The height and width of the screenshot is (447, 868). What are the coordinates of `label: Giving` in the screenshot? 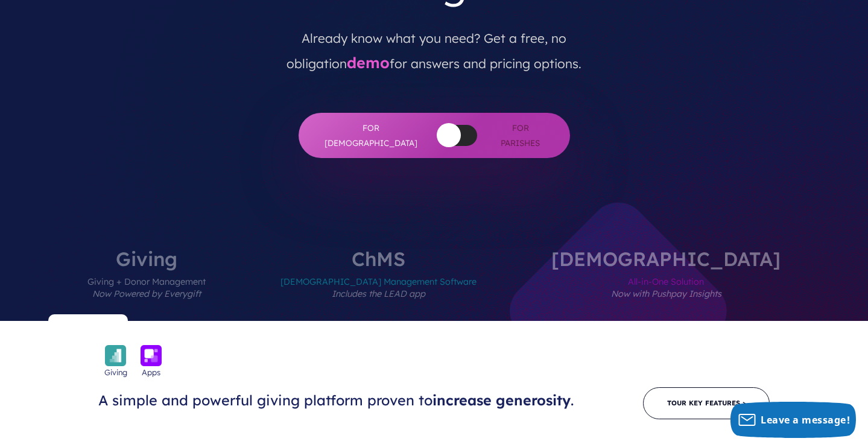 It's located at (147, 285).